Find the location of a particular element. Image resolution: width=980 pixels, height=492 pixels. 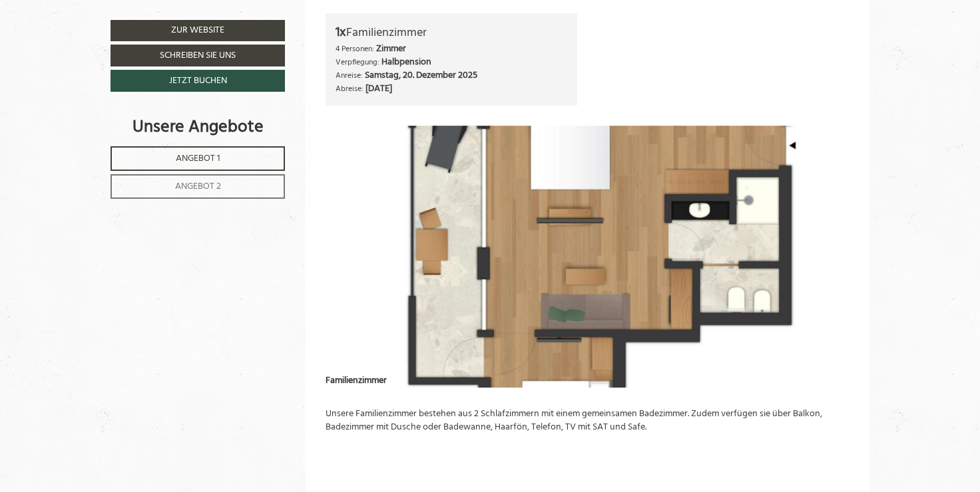

button: Previous is located at coordinates (356, 257).